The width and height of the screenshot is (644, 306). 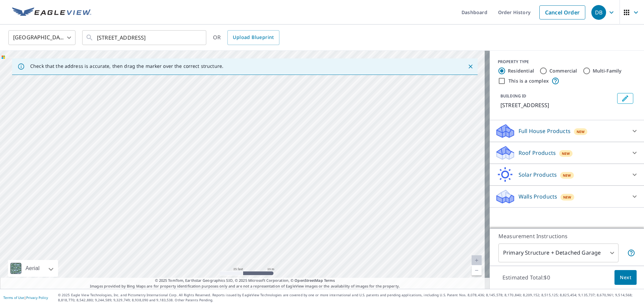 What do you see at coordinates (309, 280) in the screenshot?
I see `a: OpenStreetMap` at bounding box center [309, 280].